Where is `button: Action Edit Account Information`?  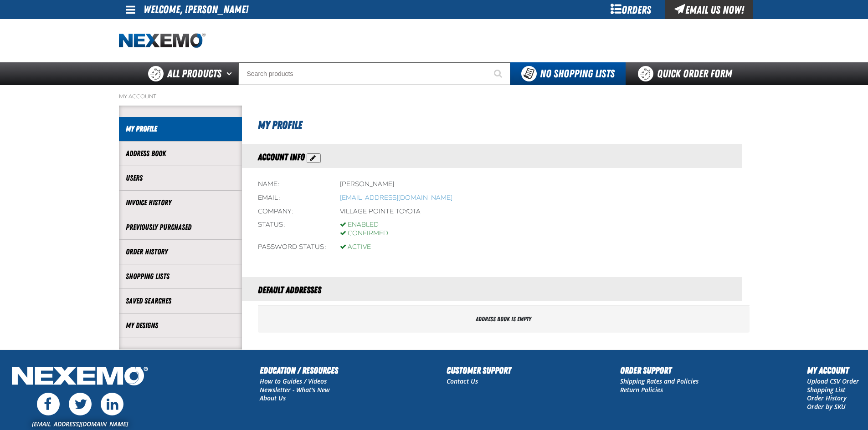 button: Action Edit Account Information is located at coordinates (313, 158).